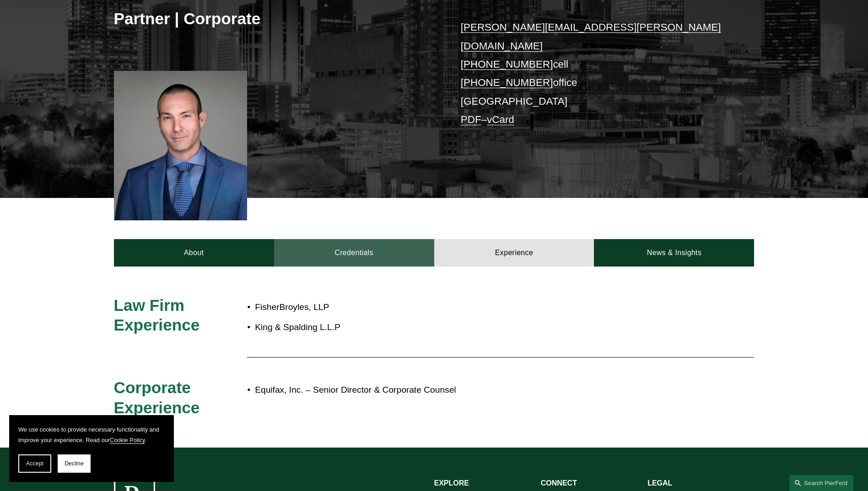  Describe the element at coordinates (194, 253) in the screenshot. I see `a: About` at that location.